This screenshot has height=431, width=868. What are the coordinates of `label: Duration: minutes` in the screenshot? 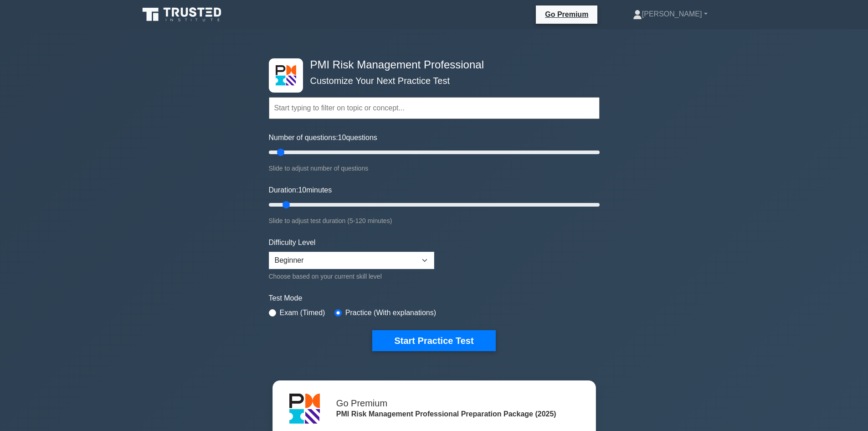 It's located at (300, 190).